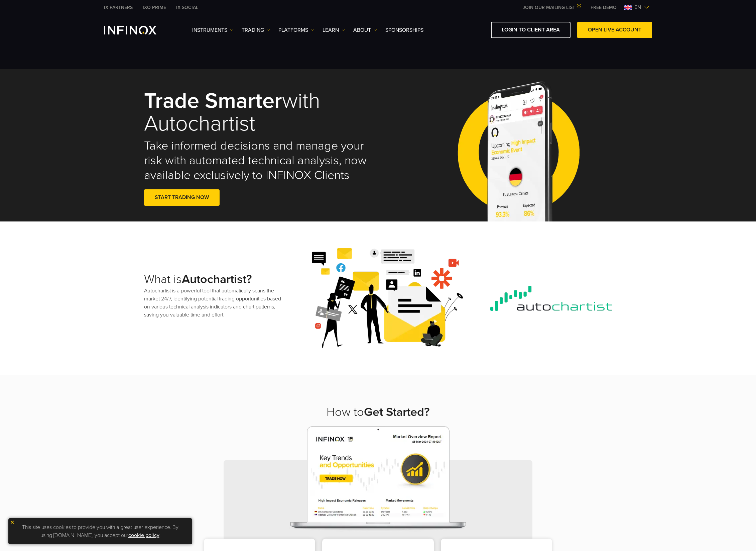 This screenshot has height=551, width=756. Describe the element at coordinates (182, 198) in the screenshot. I see `a: START TRADING NOW` at that location.